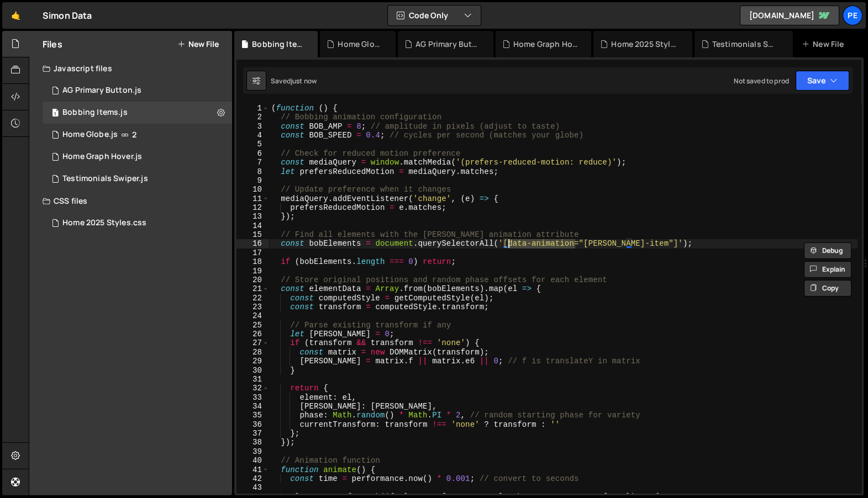  I want to click on div: 13, so click(253, 216).